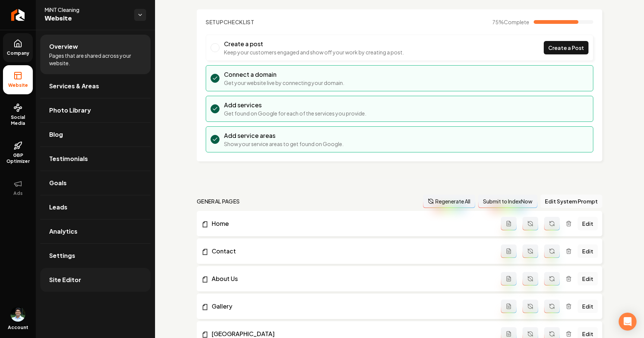 Image resolution: width=644 pixels, height=338 pixels. Describe the element at coordinates (62, 256) in the screenshot. I see `span: Settings` at that location.